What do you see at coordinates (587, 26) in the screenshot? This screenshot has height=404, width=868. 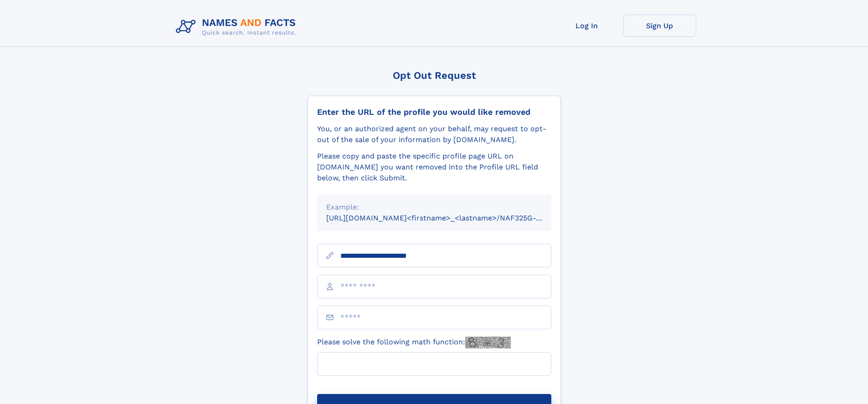 I see `a: Log In` at bounding box center [587, 26].